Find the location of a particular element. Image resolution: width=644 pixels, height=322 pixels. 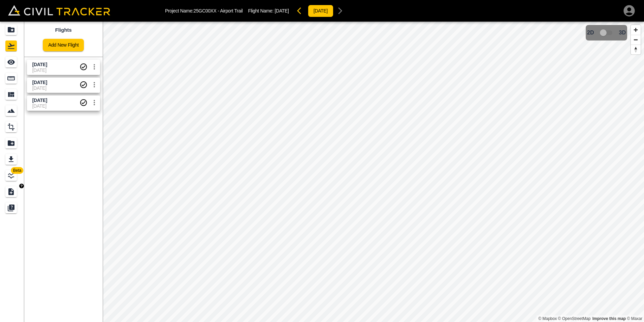

button: Zoom out is located at coordinates (636, 39).